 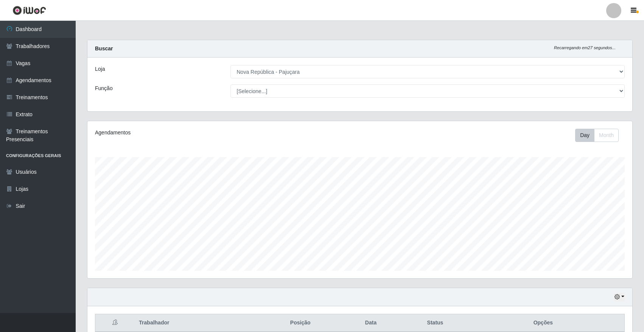 I want to click on div: Agendamentos, so click(x=202, y=132).